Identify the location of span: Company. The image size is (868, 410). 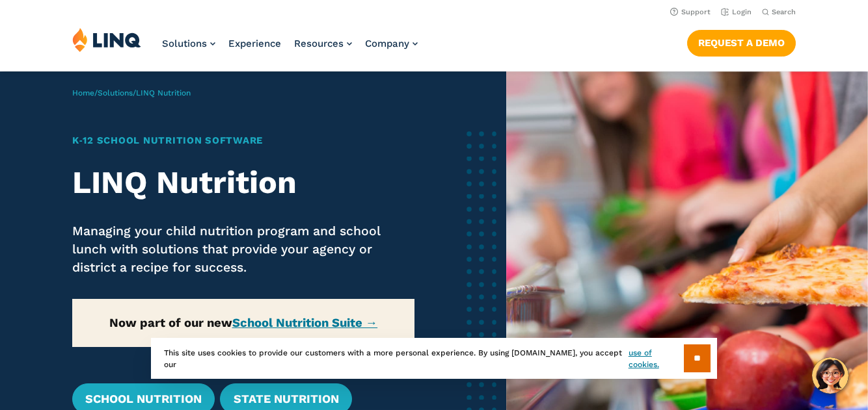
(387, 43).